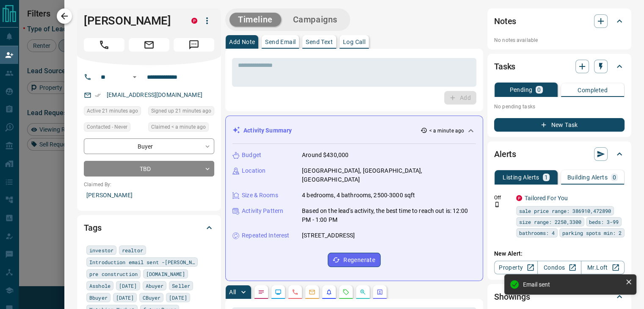 This screenshot has height=309, width=644. What do you see at coordinates (319, 42) in the screenshot?
I see `p: Send Text` at bounding box center [319, 42].